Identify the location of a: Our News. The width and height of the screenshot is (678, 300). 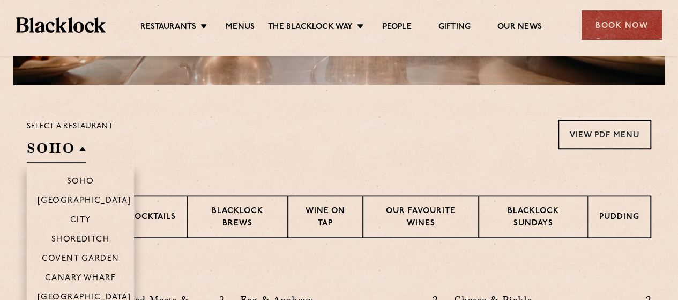
(519, 28).